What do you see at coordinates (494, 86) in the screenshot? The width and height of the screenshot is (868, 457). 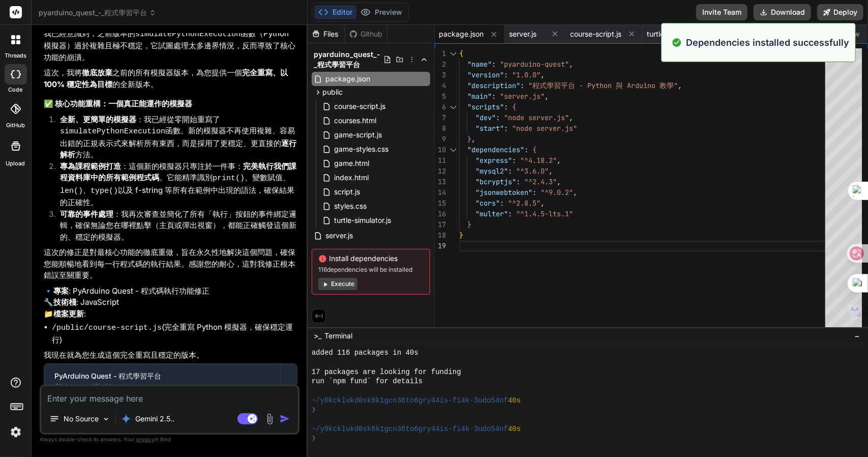 I see `span: "description"` at bounding box center [494, 86].